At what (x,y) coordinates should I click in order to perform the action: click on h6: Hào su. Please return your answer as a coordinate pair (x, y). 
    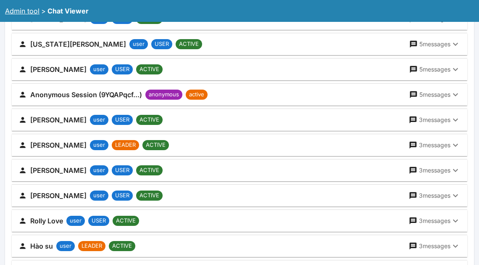
    Looking at the image, I should click on (42, 246).